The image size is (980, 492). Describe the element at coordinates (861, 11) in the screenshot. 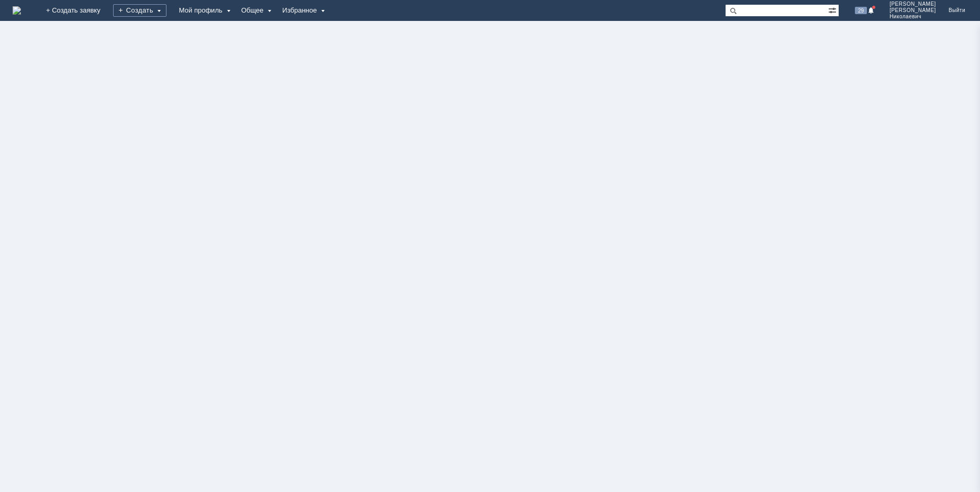

I see `span: 29` at that location.